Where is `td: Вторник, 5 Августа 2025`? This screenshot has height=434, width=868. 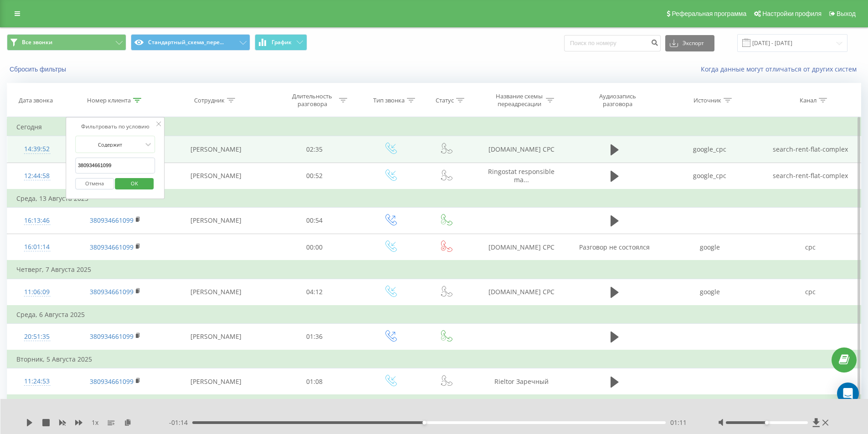 td: Вторник, 5 Августа 2025 is located at coordinates (434, 359).